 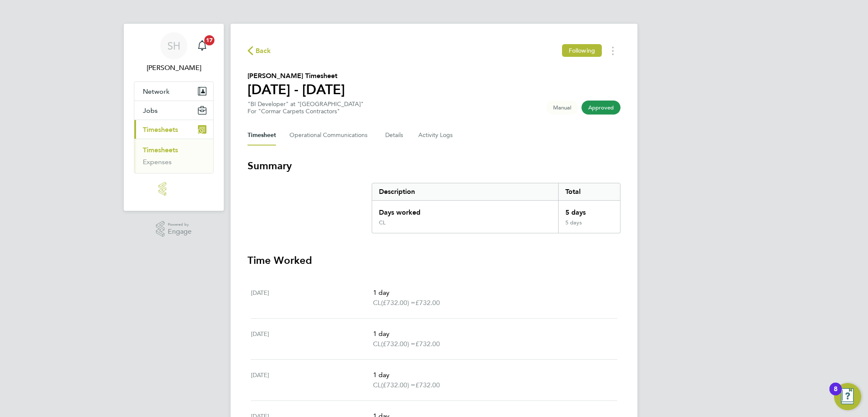 I want to click on span: Steve Haworth, so click(x=174, y=68).